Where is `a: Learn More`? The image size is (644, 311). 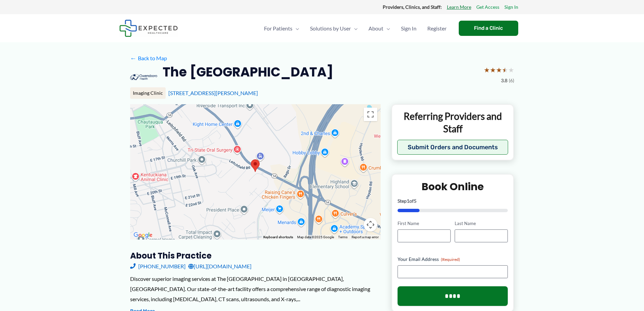 a: Learn More is located at coordinates (459, 7).